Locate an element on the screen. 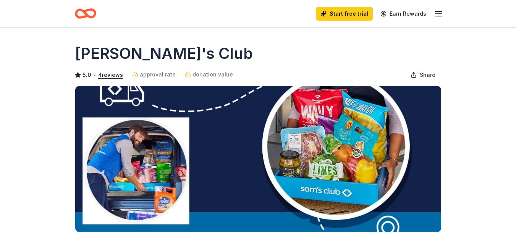 This screenshot has height=242, width=516. span: donation value is located at coordinates (213, 74).